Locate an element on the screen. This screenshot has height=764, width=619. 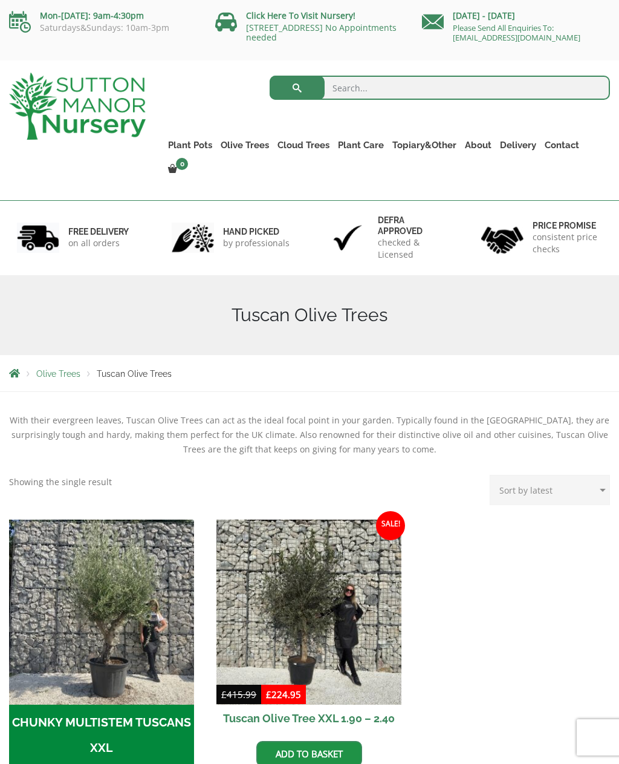
a: About is located at coordinates (478, 145).